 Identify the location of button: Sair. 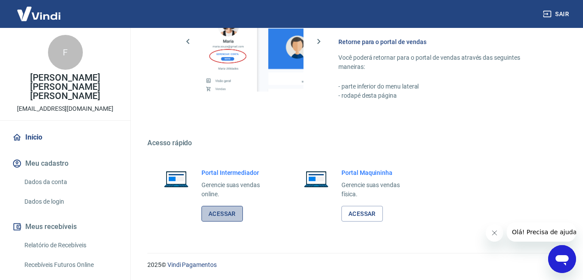
(557, 14).